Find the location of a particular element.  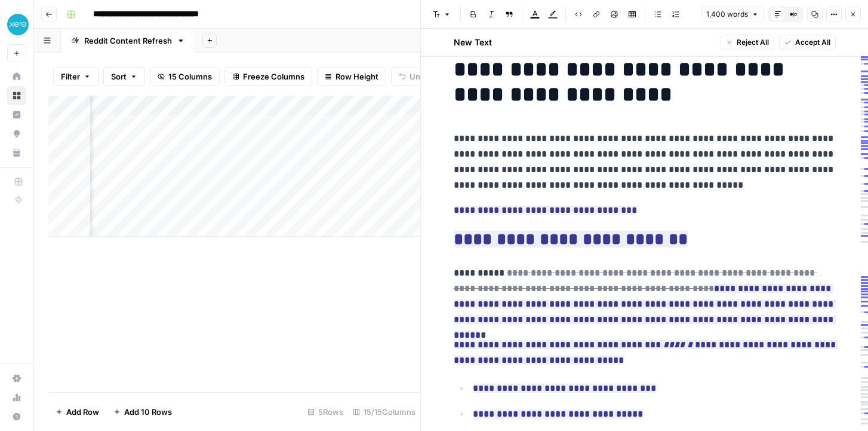

span: Sort is located at coordinates (119, 76).